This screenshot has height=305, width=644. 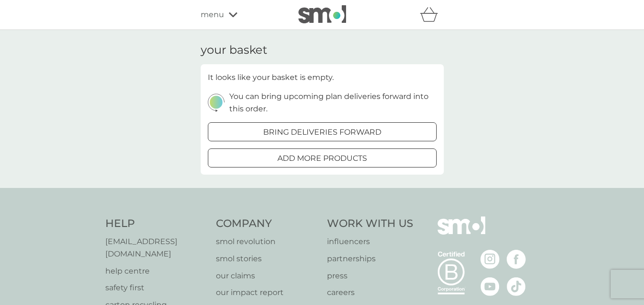 What do you see at coordinates (156, 271) in the screenshot?
I see `a: help centre` at bounding box center [156, 271].